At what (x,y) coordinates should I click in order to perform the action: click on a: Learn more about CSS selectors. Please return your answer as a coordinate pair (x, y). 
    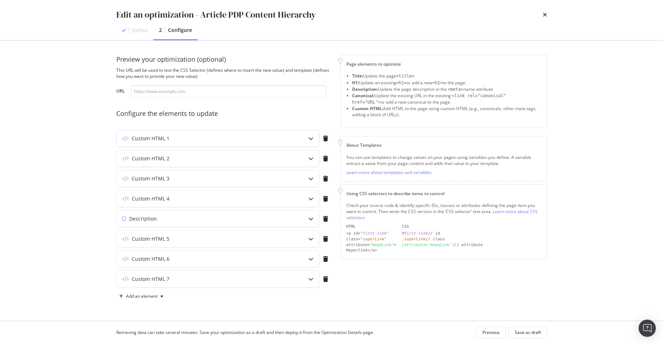
    Looking at the image, I should click on (442, 215).